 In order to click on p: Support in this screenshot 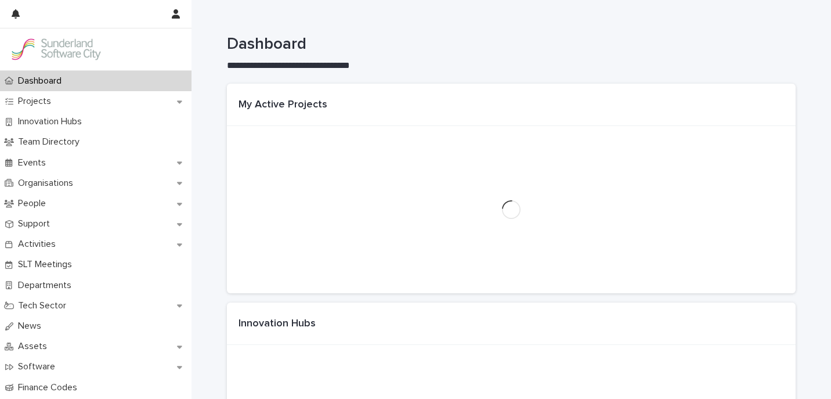, I will do `click(36, 223)`.